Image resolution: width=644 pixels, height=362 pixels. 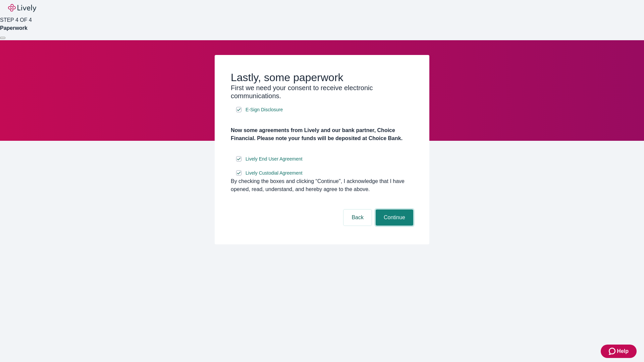 I want to click on span: Help, so click(x=623, y=351).